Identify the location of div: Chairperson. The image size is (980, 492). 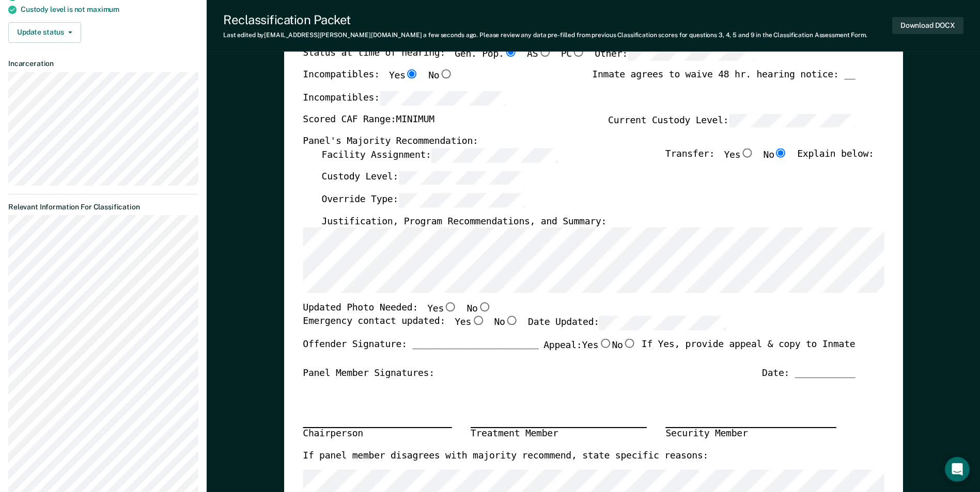
(377, 434).